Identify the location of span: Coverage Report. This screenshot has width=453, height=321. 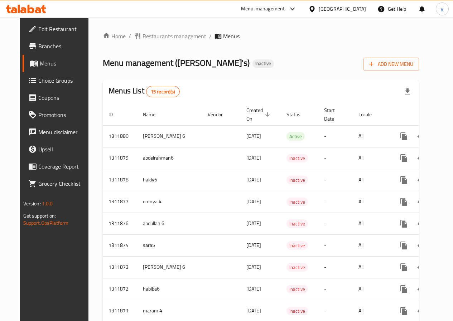
(64, 167).